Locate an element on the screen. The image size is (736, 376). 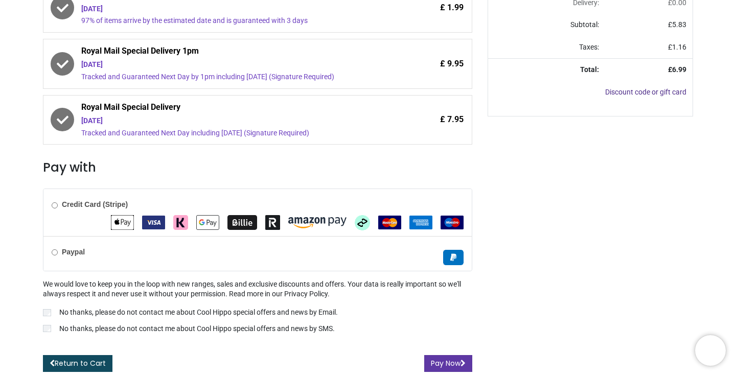
img: American Express is located at coordinates (421, 222).